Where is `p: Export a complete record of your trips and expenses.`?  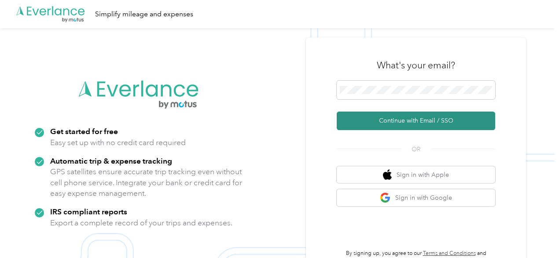
p: Export a complete record of your trips and expenses. is located at coordinates (141, 222).